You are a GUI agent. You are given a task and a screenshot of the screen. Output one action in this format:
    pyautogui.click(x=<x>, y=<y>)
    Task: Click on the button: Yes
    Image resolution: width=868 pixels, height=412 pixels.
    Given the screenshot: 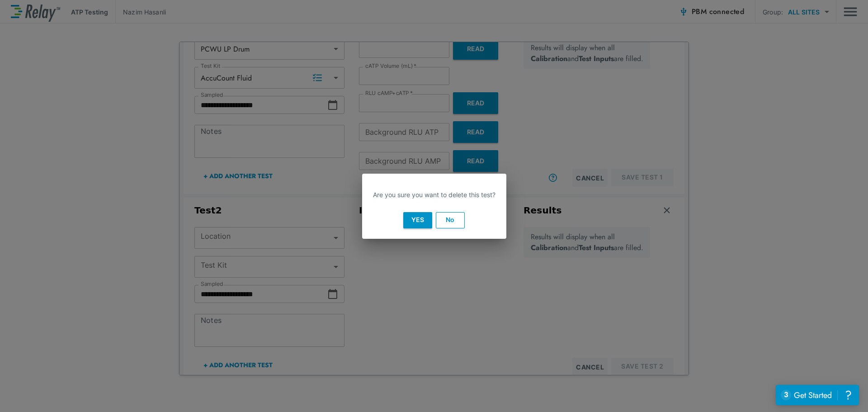 What is the action you would take?
    pyautogui.click(x=418, y=220)
    